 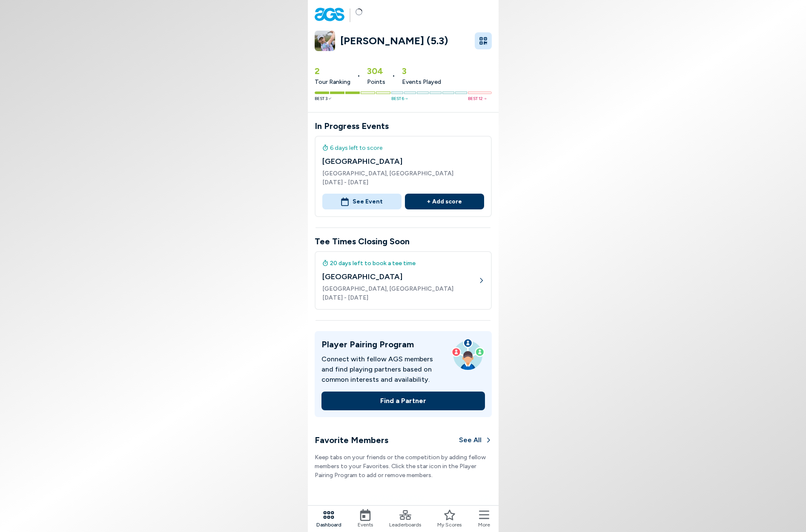 What do you see at coordinates (328, 519) in the screenshot?
I see `a: Dashboard` at bounding box center [328, 519].